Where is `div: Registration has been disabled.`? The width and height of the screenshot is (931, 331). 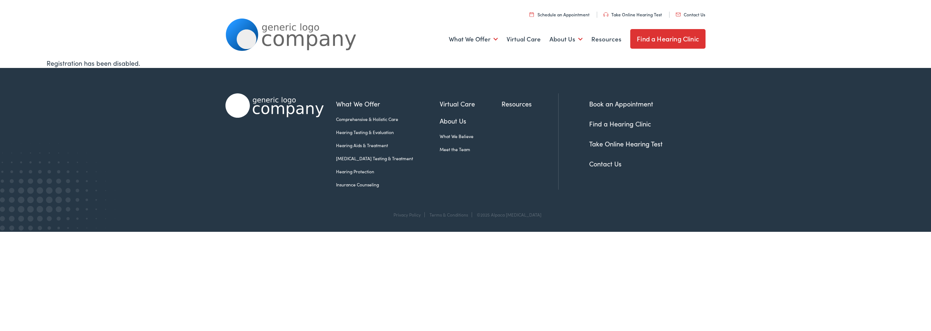 div: Registration has been disabled. is located at coordinates (465, 63).